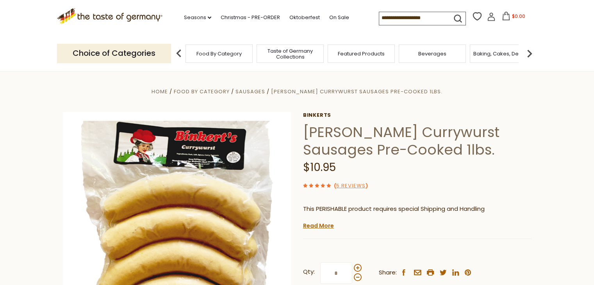 Image resolution: width=594 pixels, height=285 pixels. Describe the element at coordinates (251, 91) in the screenshot. I see `a: Sausages` at that location.